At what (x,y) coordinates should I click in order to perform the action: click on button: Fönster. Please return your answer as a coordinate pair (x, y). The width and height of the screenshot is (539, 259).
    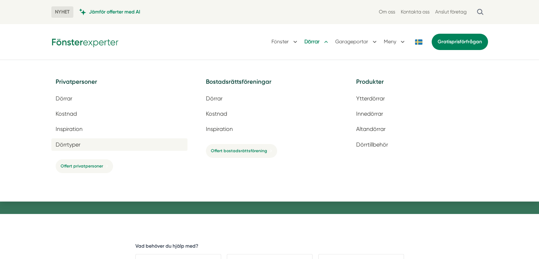
    Looking at the image, I should click on (285, 42).